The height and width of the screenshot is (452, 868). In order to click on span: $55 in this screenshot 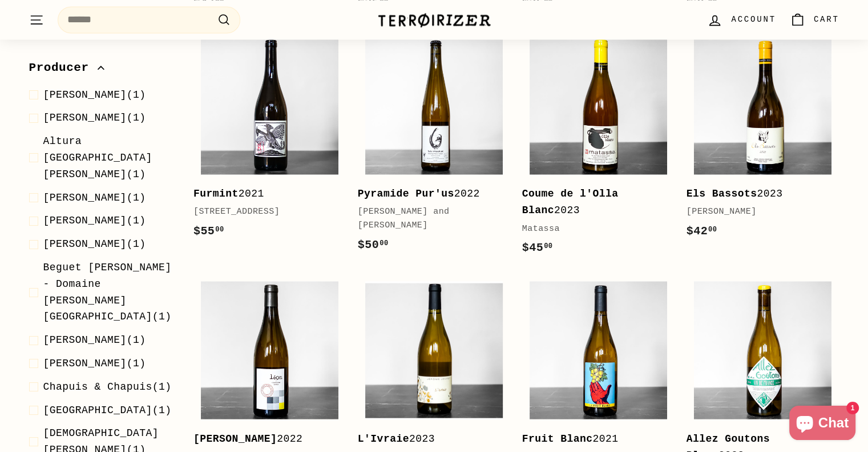, I will do `click(208, 230)`.